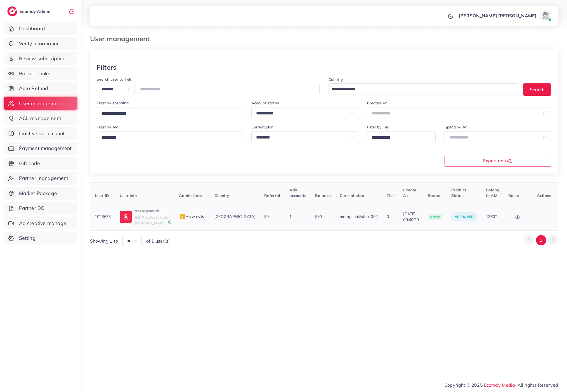 This screenshot has height=392, width=567. I want to click on span: Dashboard, so click(32, 28).